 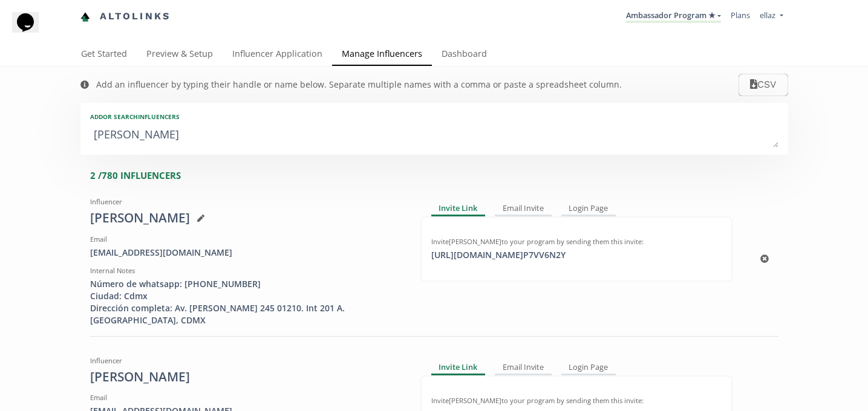 What do you see at coordinates (246, 271) in the screenshot?
I see `div: Internal Notes` at bounding box center [246, 271].